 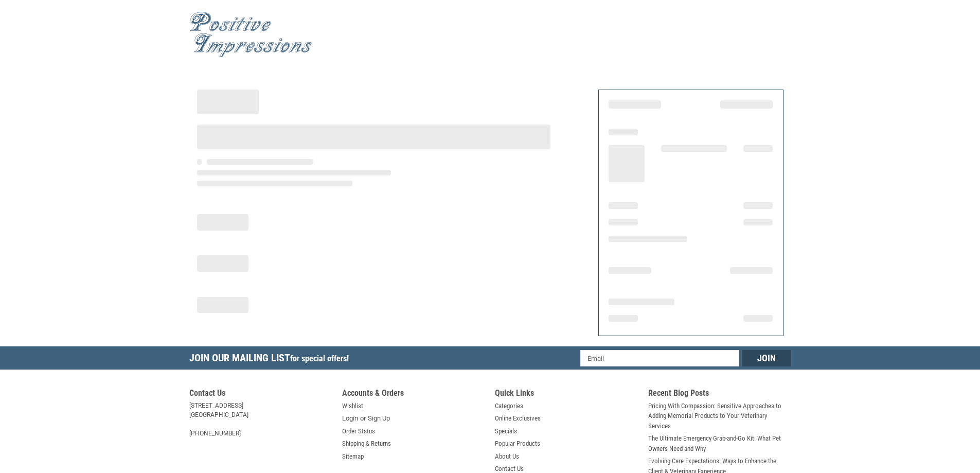 I want to click on a: Shipping & Returns, so click(x=366, y=444).